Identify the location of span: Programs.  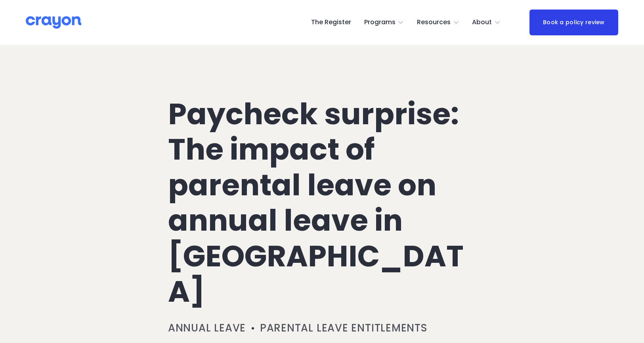
(380, 22).